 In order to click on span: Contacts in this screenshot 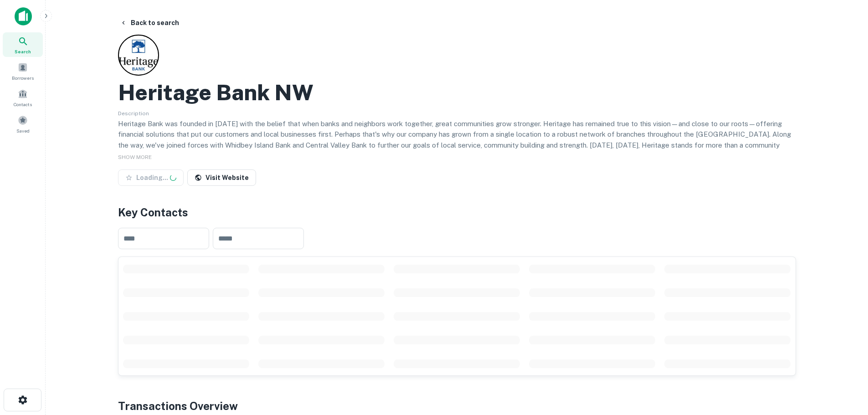, I will do `click(23, 104)`.